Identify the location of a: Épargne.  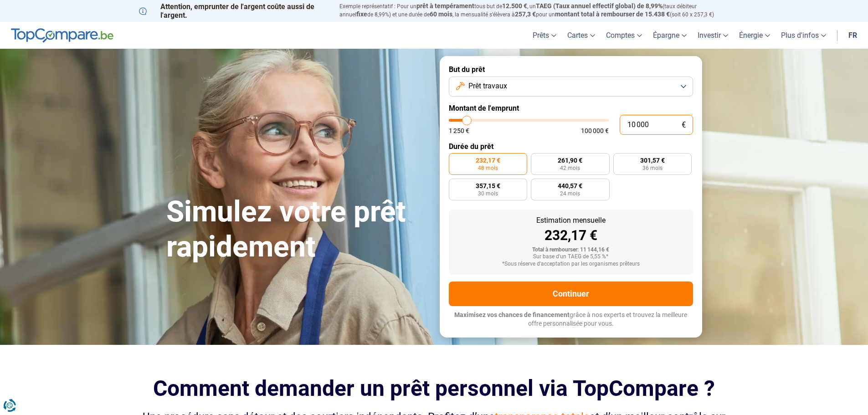
(670, 35).